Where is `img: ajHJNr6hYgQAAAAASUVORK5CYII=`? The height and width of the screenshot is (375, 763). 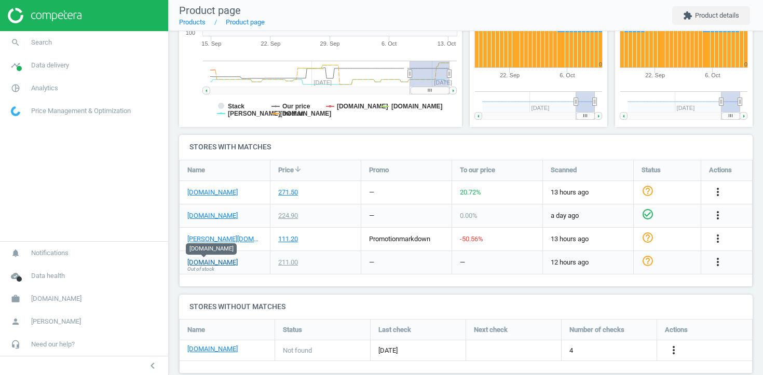 img: ajHJNr6hYgQAAAAASUVORK5CYII= is located at coordinates (45, 16).